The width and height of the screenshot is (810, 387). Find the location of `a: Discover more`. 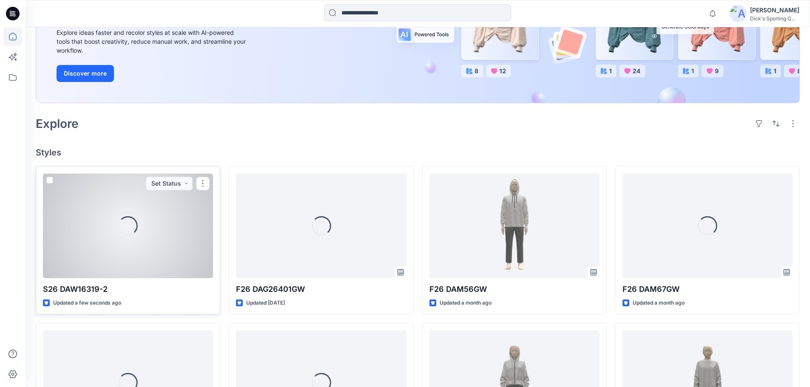

a: Discover more is located at coordinates (152, 74).